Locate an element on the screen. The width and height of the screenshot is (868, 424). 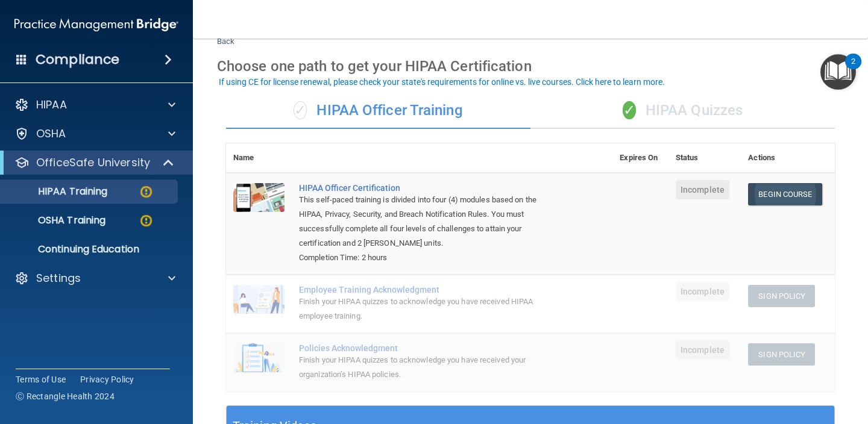
div: 2 is located at coordinates (852, 70).